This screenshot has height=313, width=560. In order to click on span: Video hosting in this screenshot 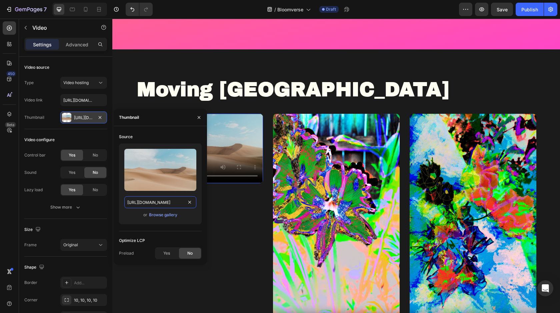, I will do `click(76, 82)`.